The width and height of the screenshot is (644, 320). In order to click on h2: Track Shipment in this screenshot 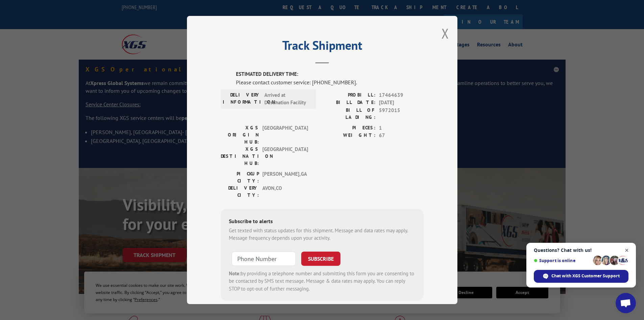, I will do `click(322, 47)`.